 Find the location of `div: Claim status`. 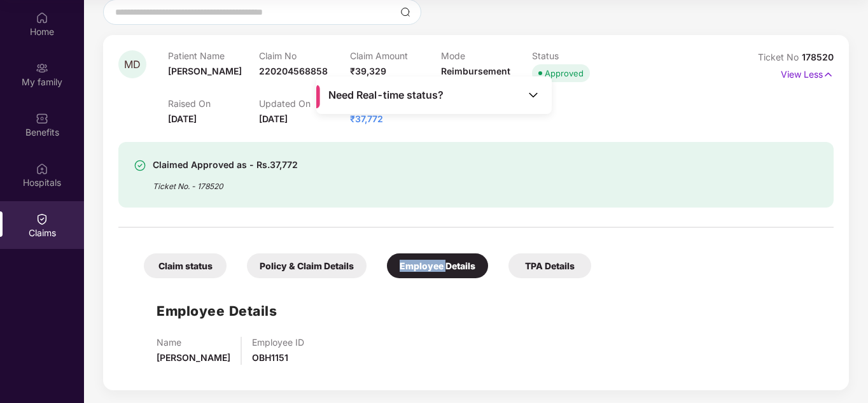

div: Claim status is located at coordinates (185, 266).